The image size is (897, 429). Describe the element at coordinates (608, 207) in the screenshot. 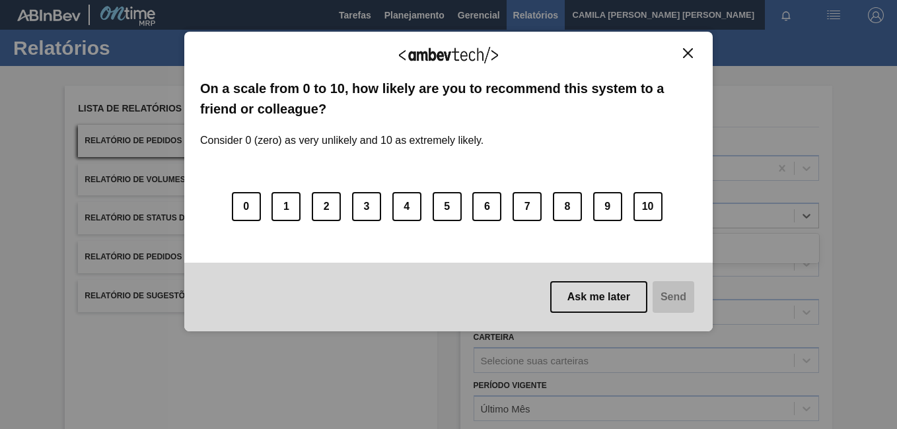

I see `button: 9` at that location.